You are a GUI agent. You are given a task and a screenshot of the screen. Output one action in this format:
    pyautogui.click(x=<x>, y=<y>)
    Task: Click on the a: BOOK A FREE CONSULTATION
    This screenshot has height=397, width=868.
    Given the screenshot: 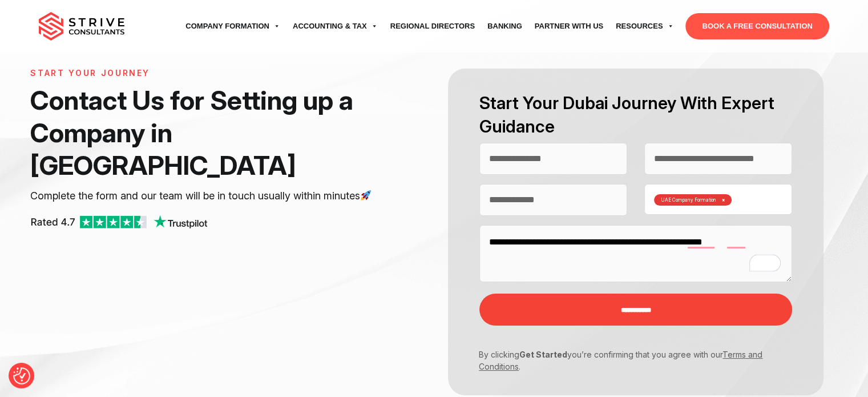 What is the action you would take?
    pyautogui.click(x=757, y=26)
    